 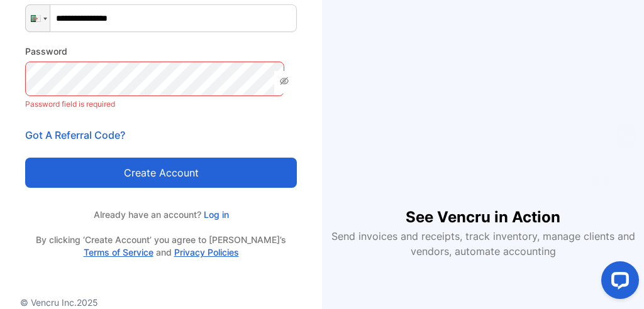 What do you see at coordinates (207, 252) in the screenshot?
I see `a: Privacy Policies` at bounding box center [207, 252].